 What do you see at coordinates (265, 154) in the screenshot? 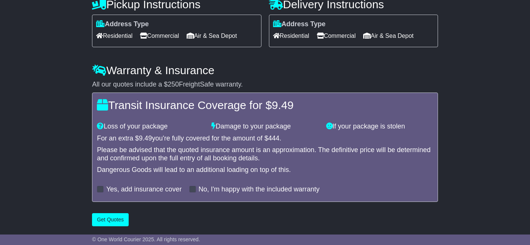
I see `div: Please be advised that the quoted insurance amount is an approximation. The definitive price will...` at bounding box center [265, 154].